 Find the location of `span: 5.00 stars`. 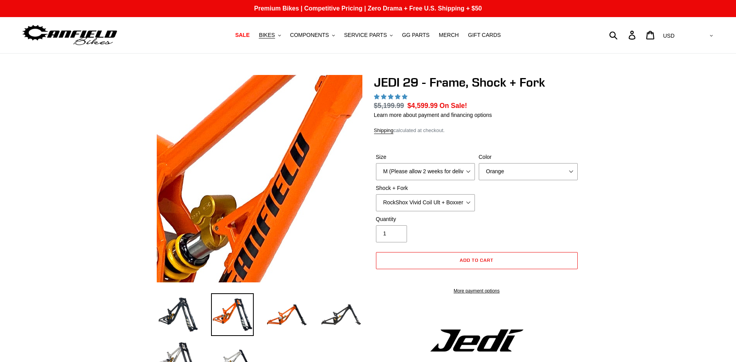

span: 5.00 stars is located at coordinates (392, 97).